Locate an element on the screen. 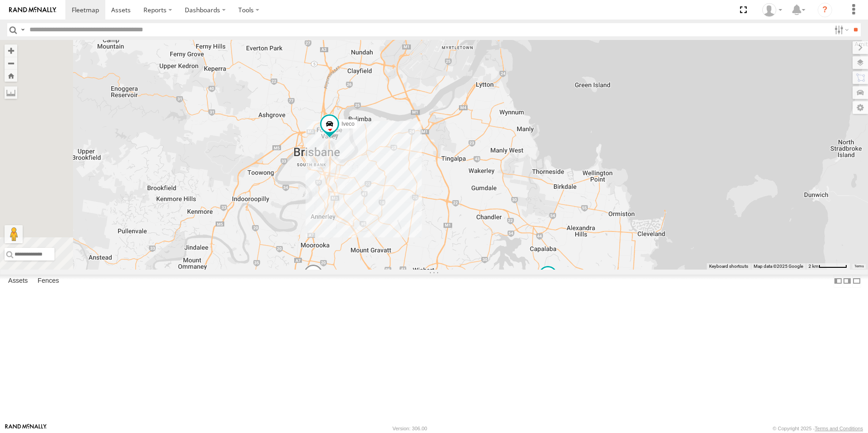 The width and height of the screenshot is (868, 433). button: Zoom Home is located at coordinates (11, 75).